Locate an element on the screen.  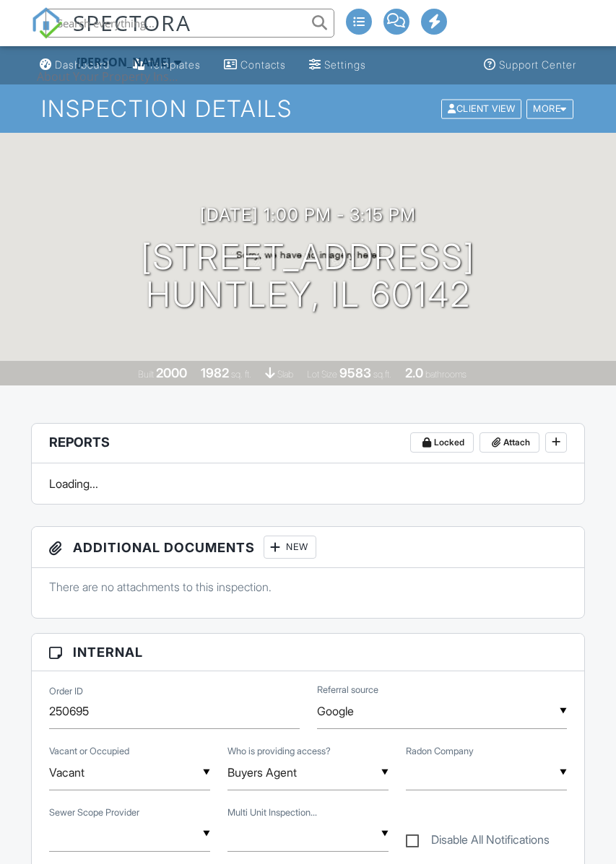
a: Settings is located at coordinates (337, 65).